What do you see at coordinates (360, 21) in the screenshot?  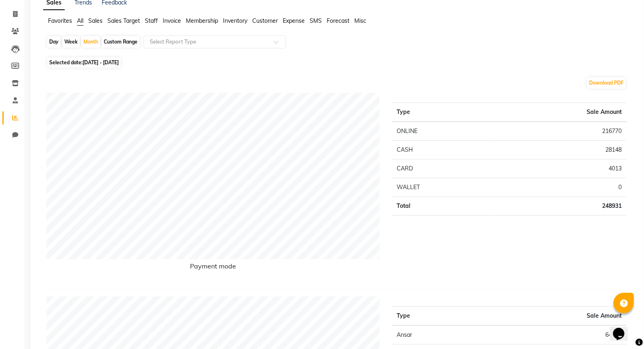 I see `span: Misc` at bounding box center [360, 21].